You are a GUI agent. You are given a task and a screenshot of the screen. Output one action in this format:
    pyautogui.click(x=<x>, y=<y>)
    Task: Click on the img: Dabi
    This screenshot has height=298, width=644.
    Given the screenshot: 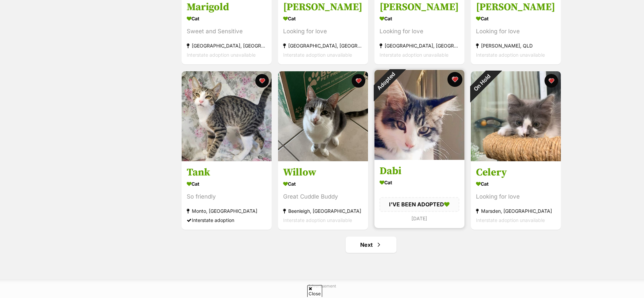 What is the action you would take?
    pyautogui.click(x=420, y=115)
    